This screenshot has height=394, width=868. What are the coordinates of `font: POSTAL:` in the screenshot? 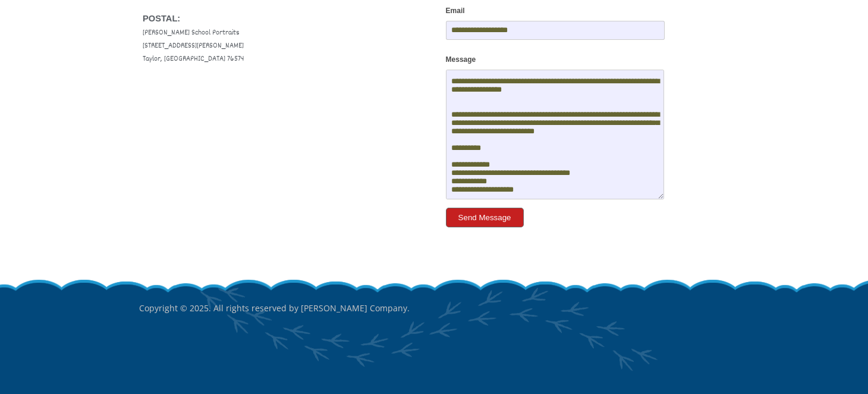 It's located at (161, 19).